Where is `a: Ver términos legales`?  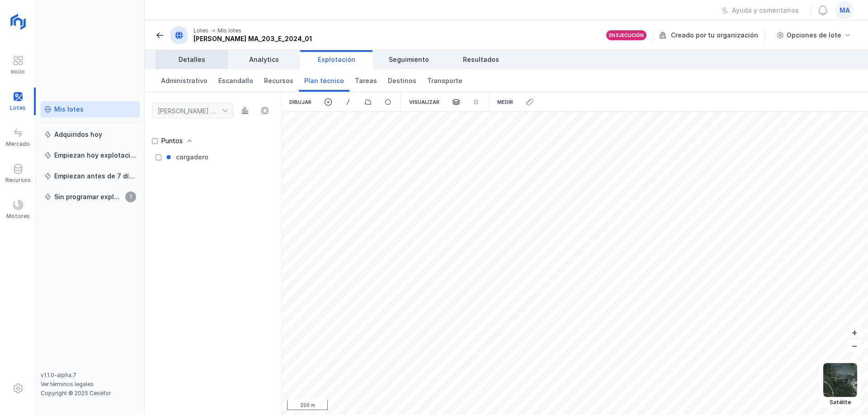
a: Ver términos legales is located at coordinates (67, 384).